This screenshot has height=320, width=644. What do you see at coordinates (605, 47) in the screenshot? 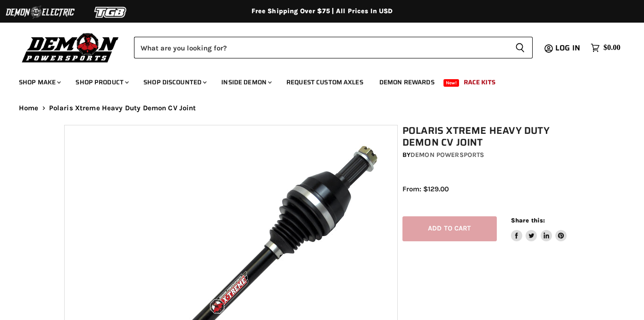
I see `a: $0.00` at bounding box center [605, 47].